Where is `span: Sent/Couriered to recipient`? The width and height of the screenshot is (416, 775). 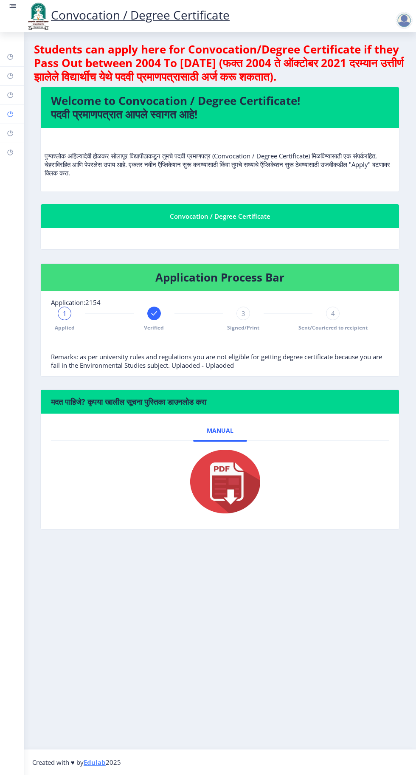
span: Sent/Couriered to recipient is located at coordinates (333, 327).